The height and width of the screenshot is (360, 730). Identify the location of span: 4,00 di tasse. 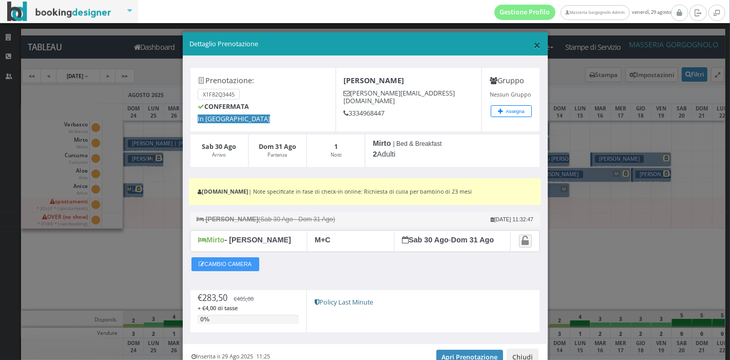
(221, 307).